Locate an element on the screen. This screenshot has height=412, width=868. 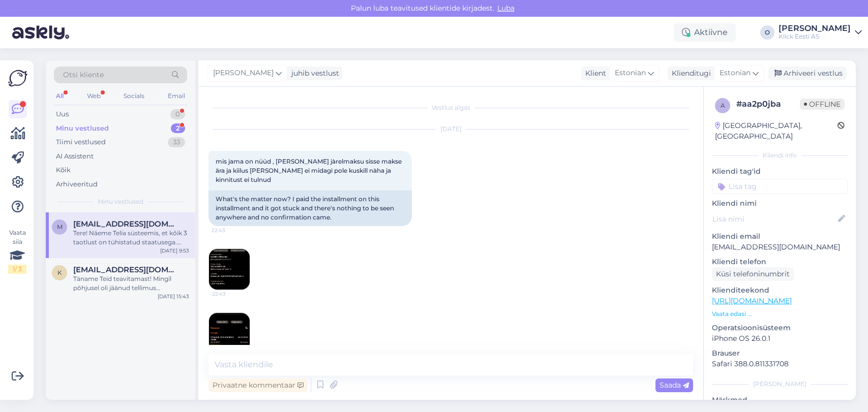
p: Vaata edasi ... is located at coordinates (780, 314).